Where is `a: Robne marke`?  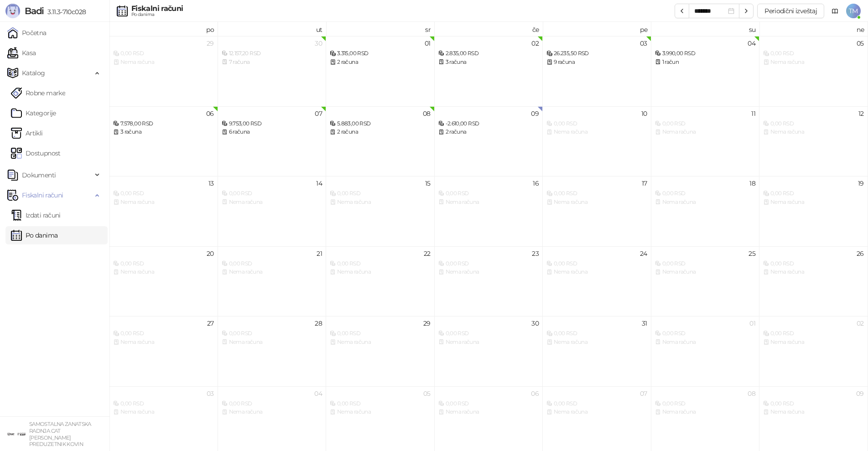 a: Robne marke is located at coordinates (38, 93).